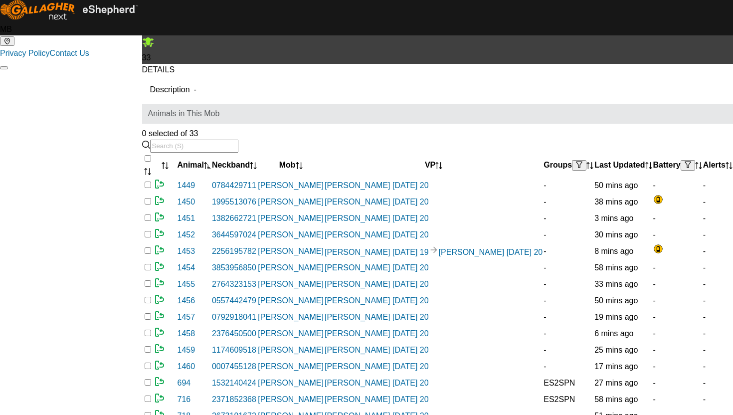 This screenshot has height=415, width=733. Describe the element at coordinates (234, 251) in the screenshot. I see `div: 2256195782` at that location.